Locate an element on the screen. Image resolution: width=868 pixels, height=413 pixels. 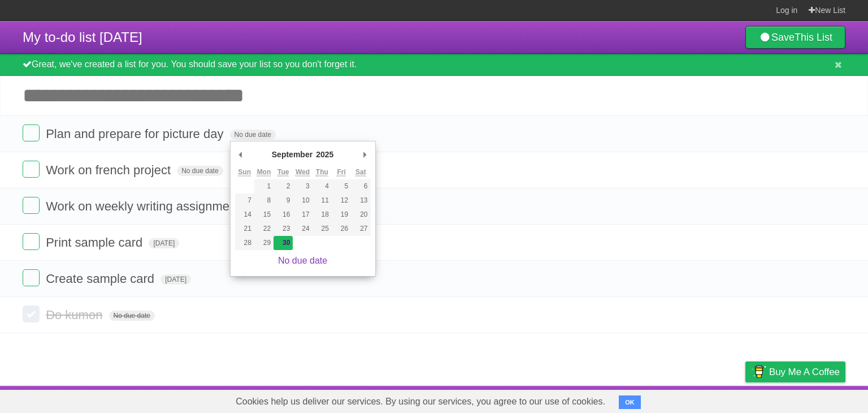
button: 23 is located at coordinates (283, 229).